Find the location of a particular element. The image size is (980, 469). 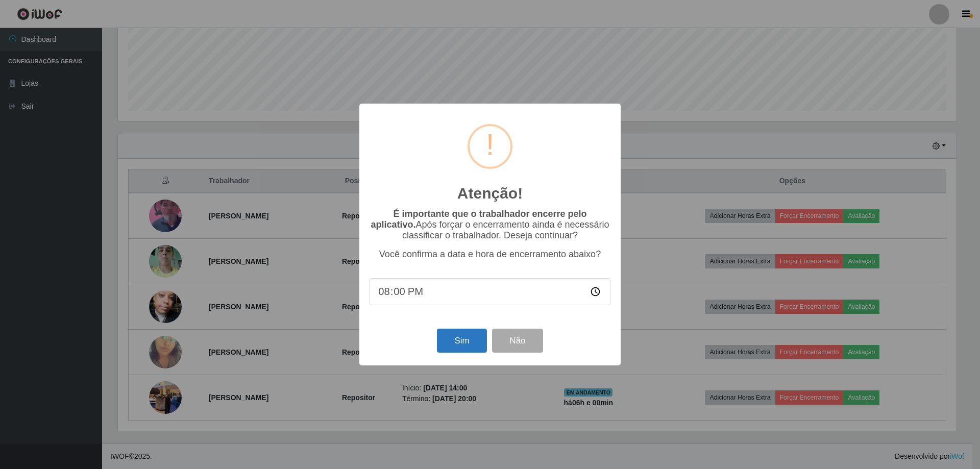

h2: Atenção! is located at coordinates (490, 194).